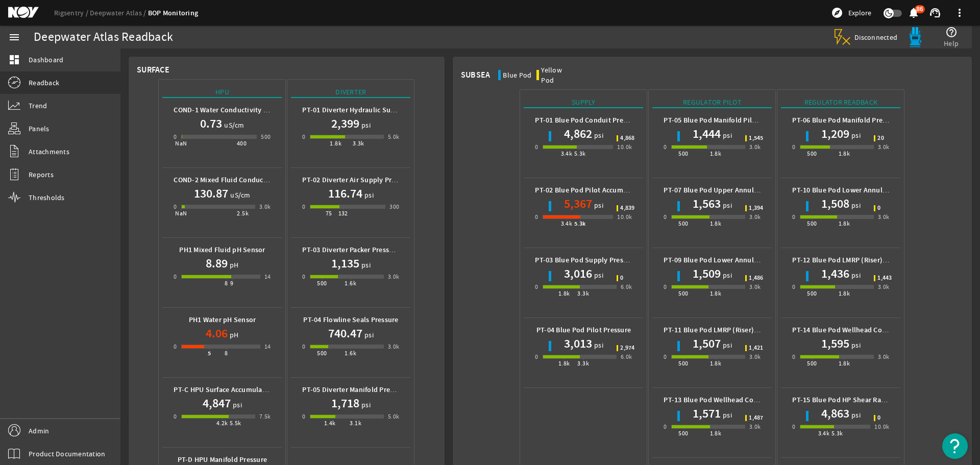 Image resolution: width=980 pixels, height=465 pixels. Describe the element at coordinates (44, 82) in the screenshot. I see `span: Readback` at that location.